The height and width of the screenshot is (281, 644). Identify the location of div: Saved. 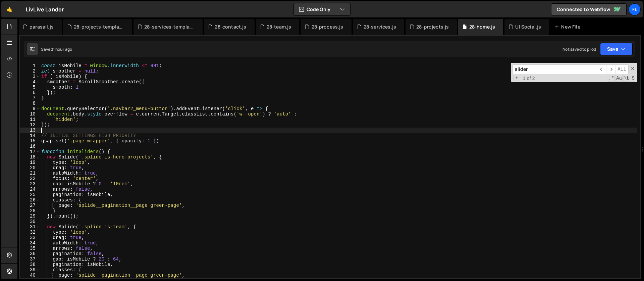
(56, 49).